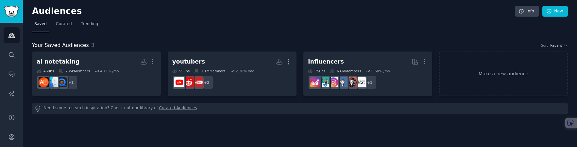 The width and height of the screenshot is (577, 147). Describe the element at coordinates (64, 24) in the screenshot. I see `span: Curated` at that location.